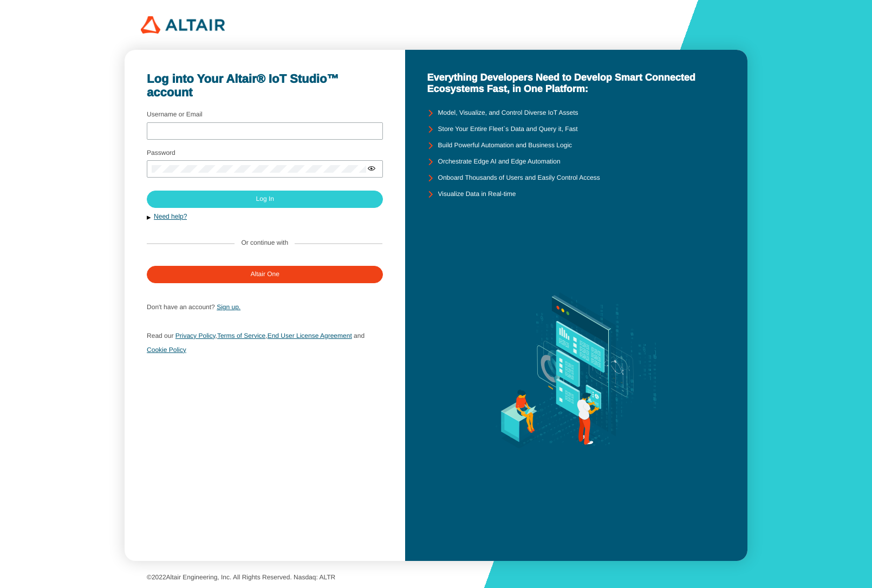  Describe the element at coordinates (228, 307) in the screenshot. I see `a: Sign up.` at that location.